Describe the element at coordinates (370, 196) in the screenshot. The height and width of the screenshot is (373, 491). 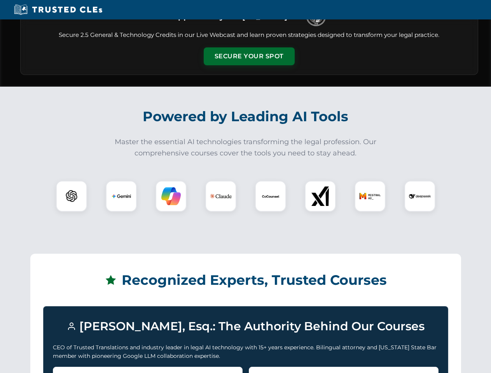
I see `div: Mistral AI` at that location.